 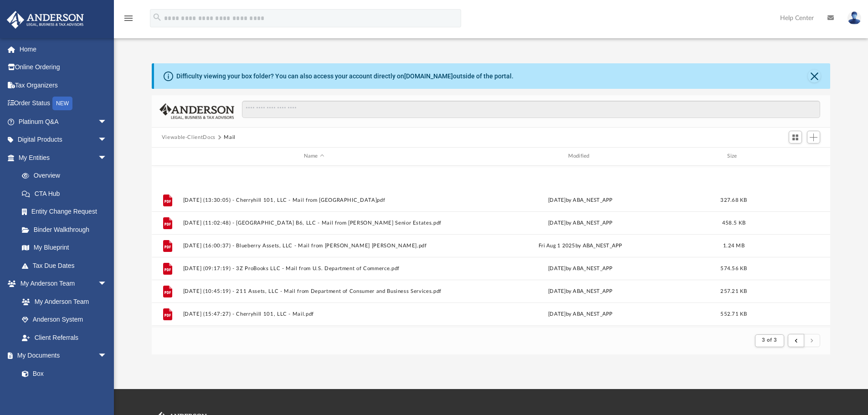 What do you see at coordinates (67, 212) in the screenshot?
I see `a: Entity Change Request` at bounding box center [67, 212].